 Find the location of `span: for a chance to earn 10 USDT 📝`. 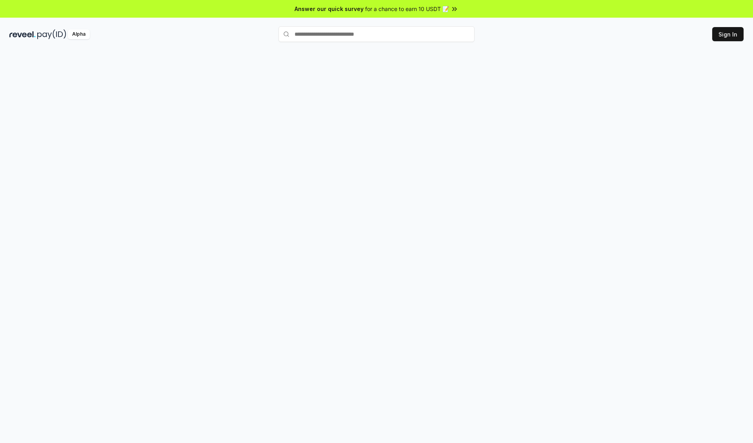

span: for a chance to earn 10 USDT 📝 is located at coordinates (407, 9).